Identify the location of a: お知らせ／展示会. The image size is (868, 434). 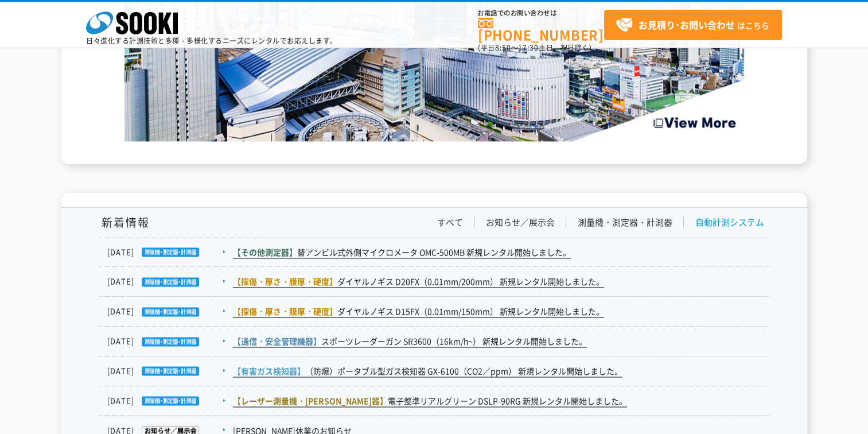
(520, 222).